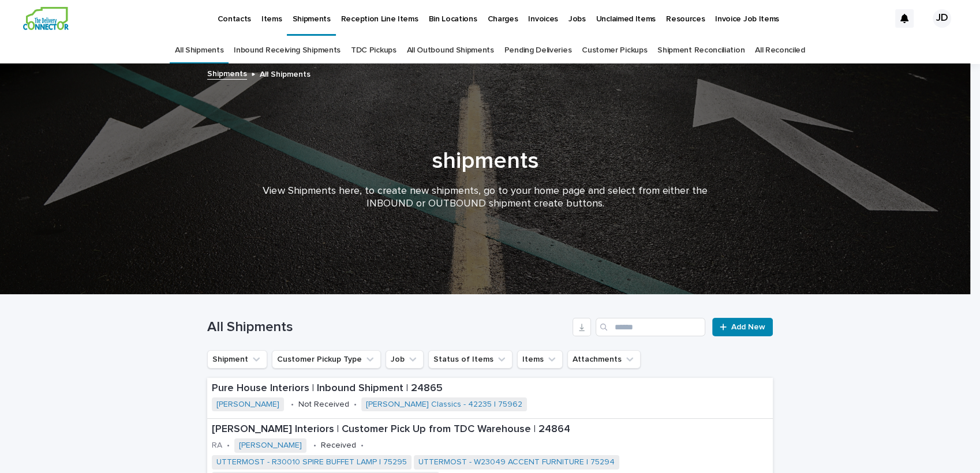  I want to click on button: Shipment, so click(237, 359).